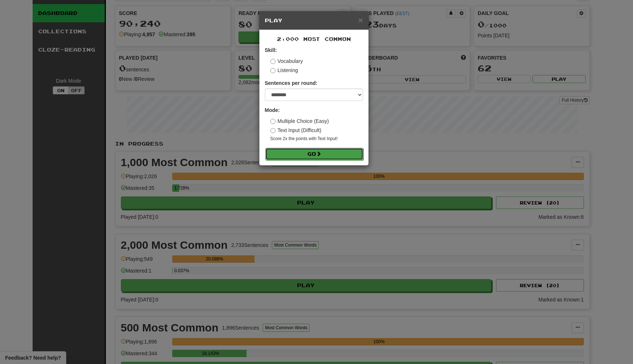 The height and width of the screenshot is (364, 633). What do you see at coordinates (273, 71) in the screenshot?
I see `input: Listening` at bounding box center [273, 71].